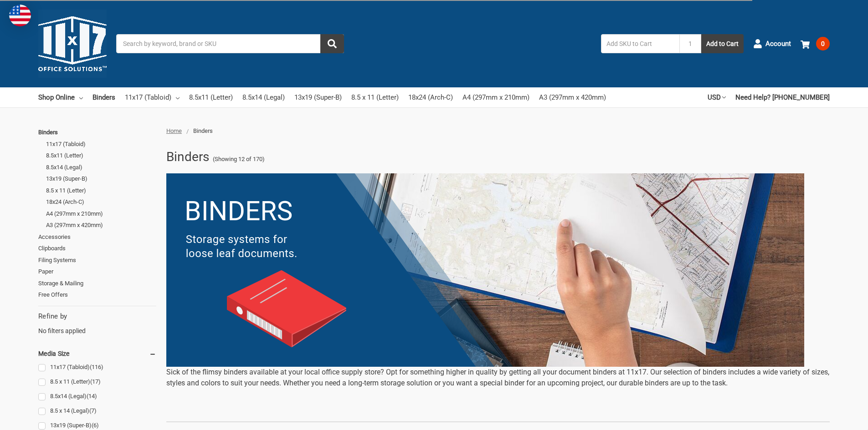 The width and height of the screenshot is (868, 430). I want to click on span: (7), so click(93, 410).